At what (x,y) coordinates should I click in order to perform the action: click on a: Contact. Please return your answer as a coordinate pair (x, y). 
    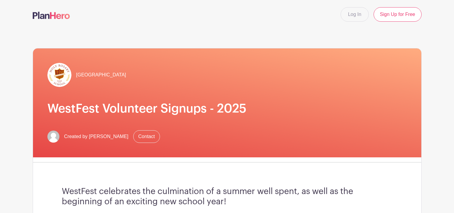
    Looking at the image, I should click on (146, 136).